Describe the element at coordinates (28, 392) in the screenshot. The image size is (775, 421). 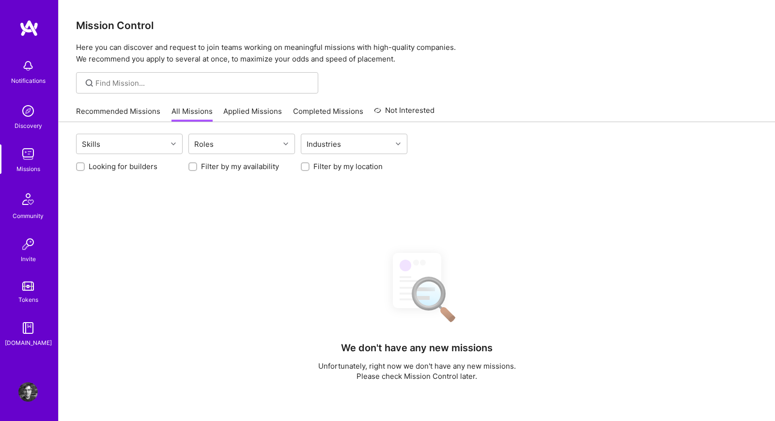
I see `img: User Avatar` at that location.